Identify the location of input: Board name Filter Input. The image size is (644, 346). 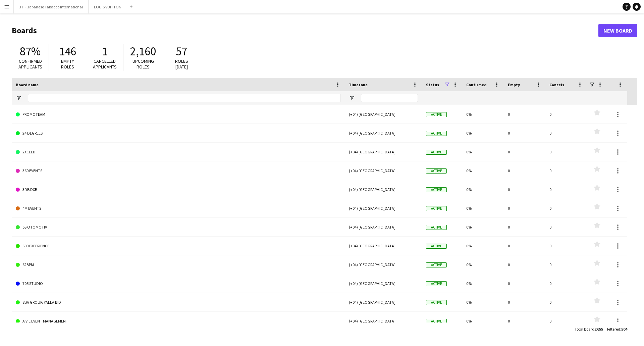
(184, 98).